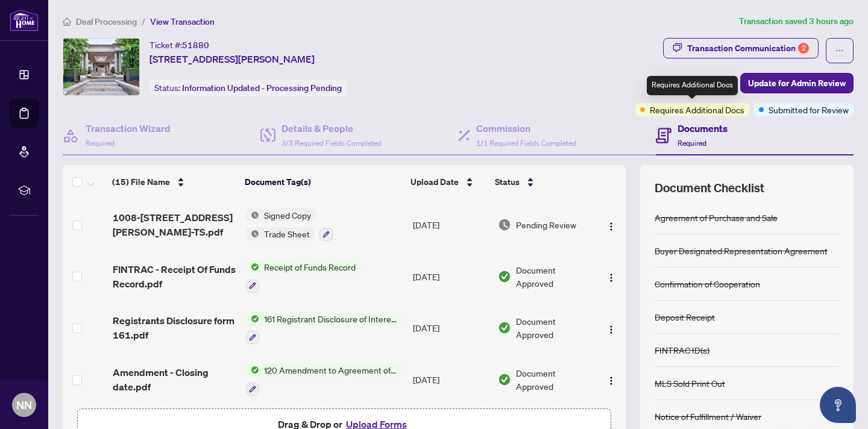  I want to click on h4: Documents, so click(702, 128).